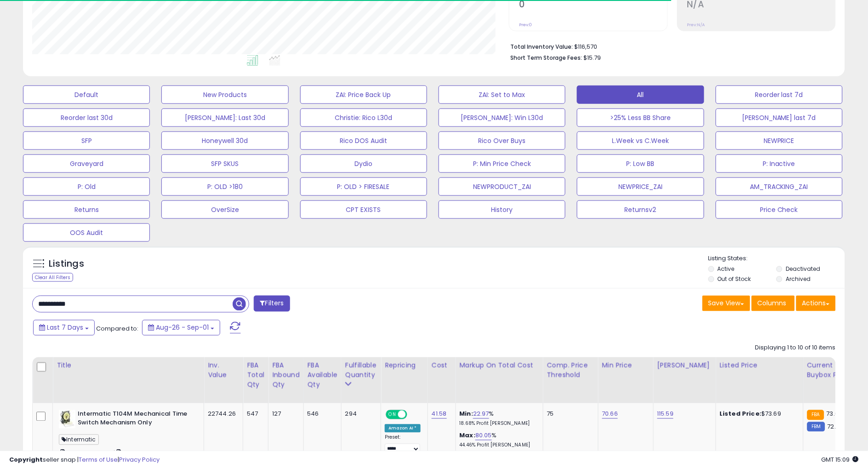 The width and height of the screenshot is (868, 469). What do you see at coordinates (53, 277) in the screenshot?
I see `div: Clear All Filters` at bounding box center [53, 277].